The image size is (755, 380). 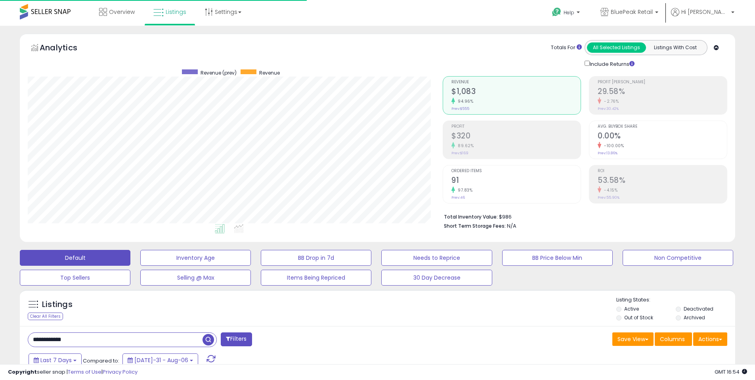 I want to click on button: Save View, so click(x=633, y=339).